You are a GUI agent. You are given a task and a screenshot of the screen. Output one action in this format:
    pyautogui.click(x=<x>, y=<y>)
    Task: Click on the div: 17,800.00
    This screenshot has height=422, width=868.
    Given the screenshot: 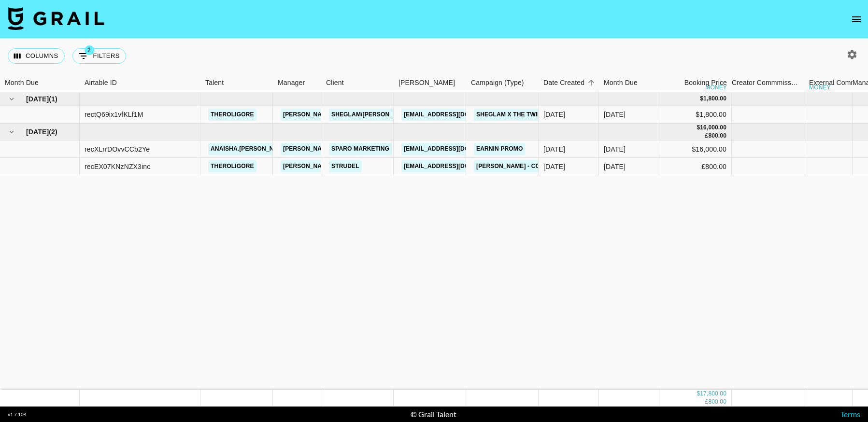 What is the action you would take?
    pyautogui.click(x=713, y=393)
    